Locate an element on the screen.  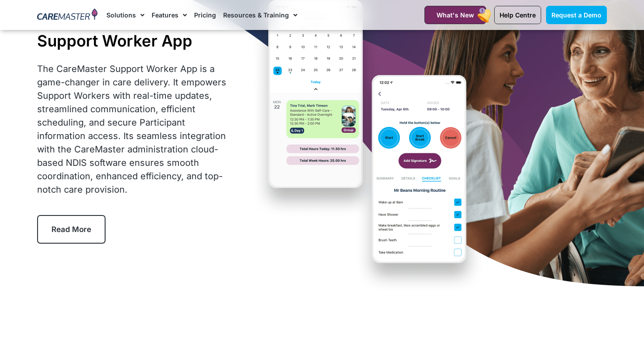
span: Help Centre is located at coordinates (517, 15).